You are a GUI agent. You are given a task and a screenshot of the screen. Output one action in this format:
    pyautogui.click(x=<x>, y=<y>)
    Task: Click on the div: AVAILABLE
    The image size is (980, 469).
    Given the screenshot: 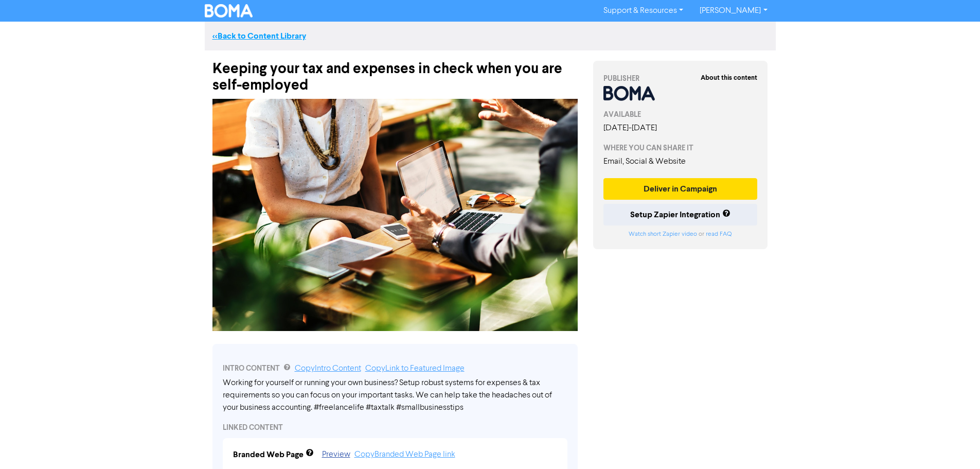 What is the action you would take?
    pyautogui.click(x=681, y=114)
    